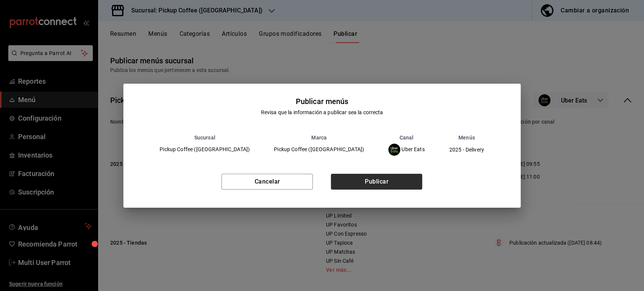 Image resolution: width=644 pixels, height=291 pixels. Describe the element at coordinates (406, 137) in the screenshot. I see `th: Canal` at that location.